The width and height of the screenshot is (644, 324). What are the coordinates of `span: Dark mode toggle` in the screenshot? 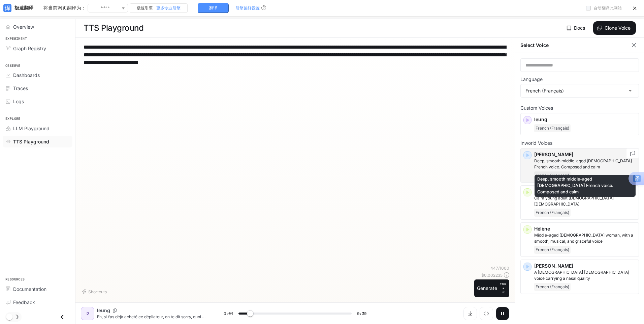 It's located at (10, 317).